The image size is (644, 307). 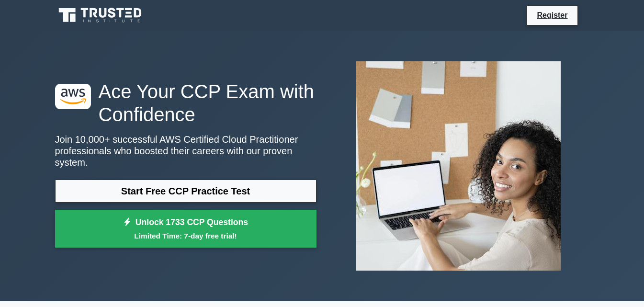 I want to click on a: Register, so click(x=552, y=15).